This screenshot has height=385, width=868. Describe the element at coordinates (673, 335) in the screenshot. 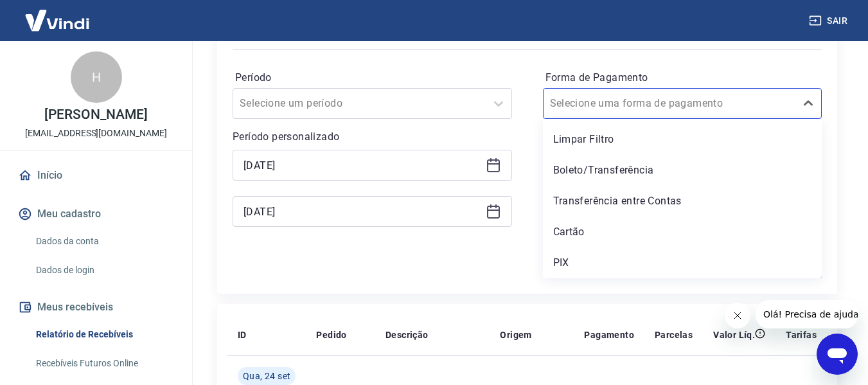

I see `p: Parcelas` at that location.